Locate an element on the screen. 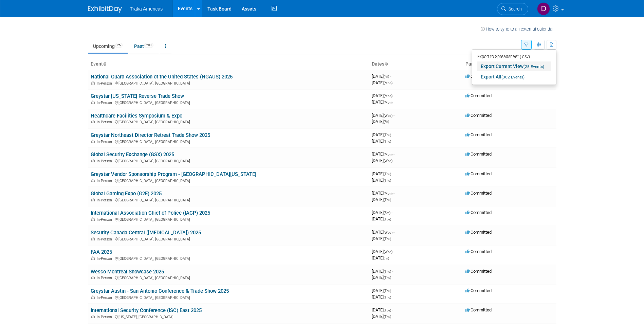 This screenshot has height=324, width=644. span: (Mon) is located at coordinates (388, 96).